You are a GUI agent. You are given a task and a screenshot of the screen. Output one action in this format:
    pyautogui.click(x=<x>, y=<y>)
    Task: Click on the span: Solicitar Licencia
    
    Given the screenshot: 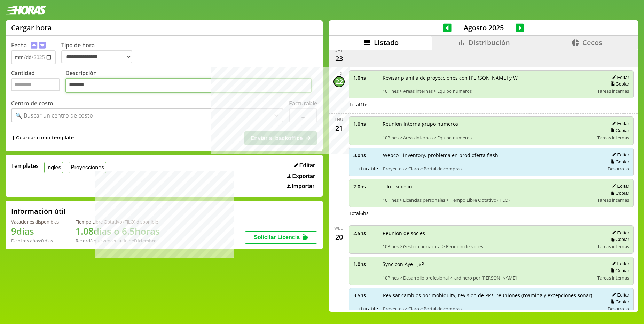 What is the action you would take?
    pyautogui.click(x=277, y=238)
    